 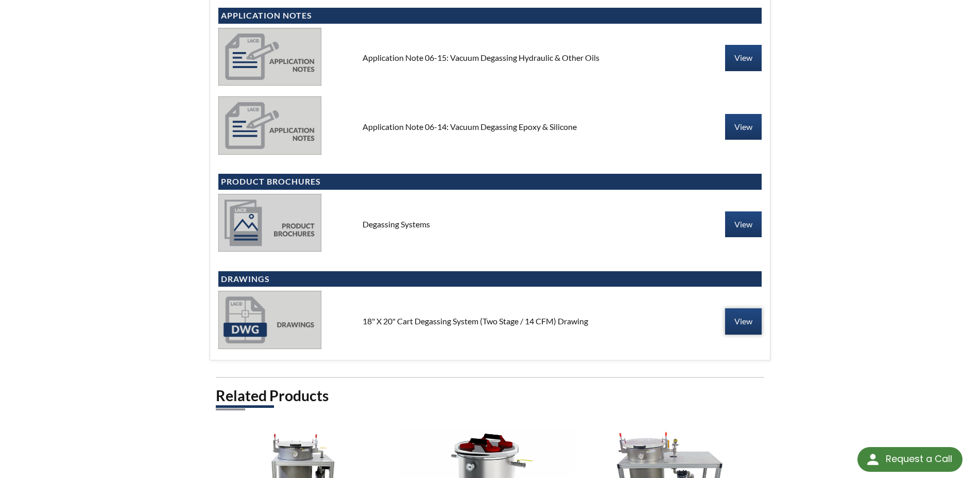 I want to click on h2: Related Products, so click(x=491, y=395).